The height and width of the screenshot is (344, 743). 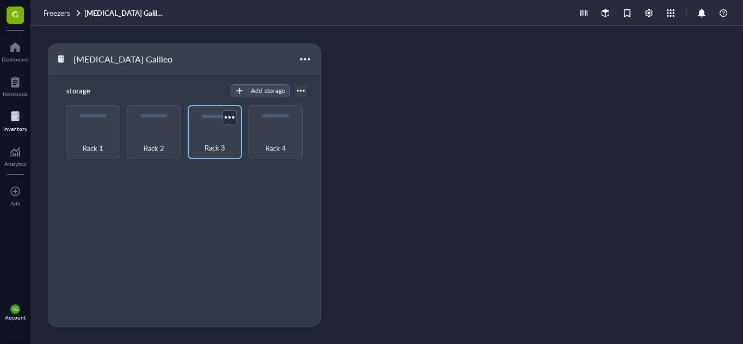 I want to click on a: Dashboard, so click(x=15, y=51).